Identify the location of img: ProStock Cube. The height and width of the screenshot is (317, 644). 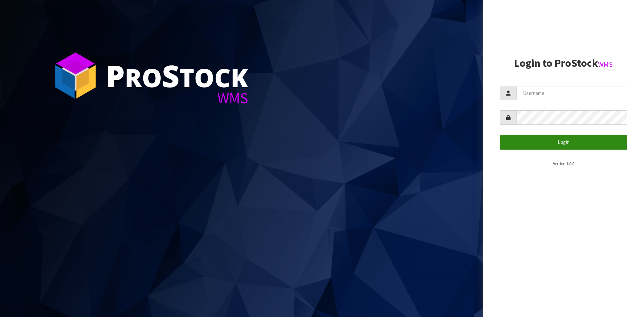
(76, 76).